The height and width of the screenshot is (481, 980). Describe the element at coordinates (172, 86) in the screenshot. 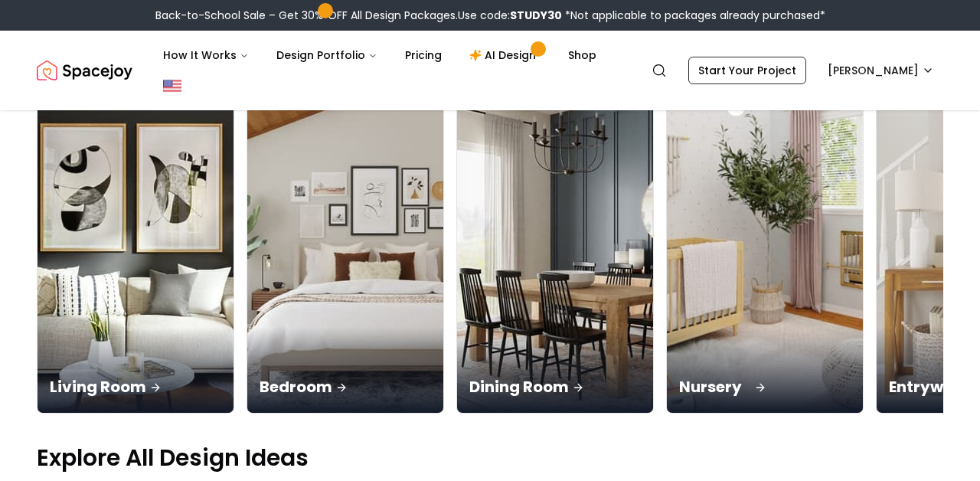

I see `img: United States` at that location.